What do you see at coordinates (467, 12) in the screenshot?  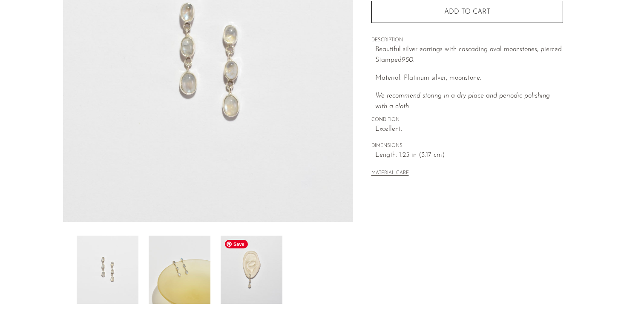 I see `span: Add to cart` at bounding box center [467, 12].